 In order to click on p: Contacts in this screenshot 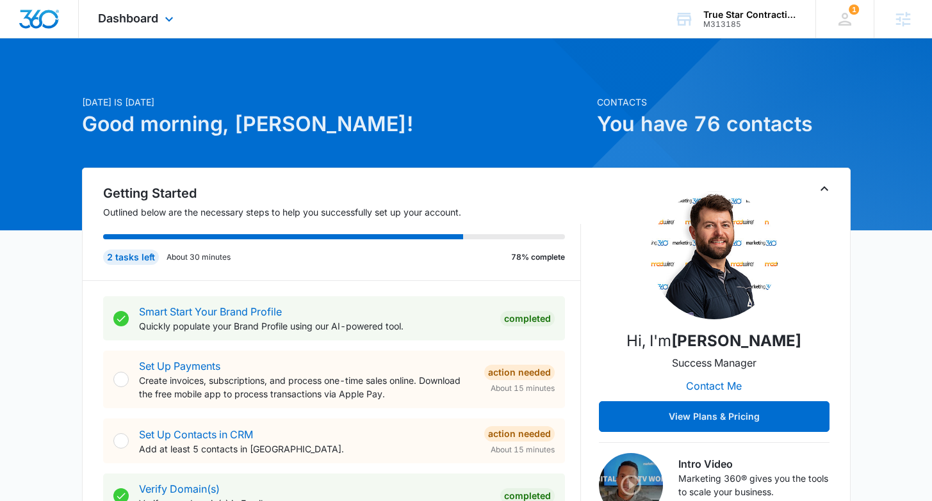, I will do `click(723, 102)`.